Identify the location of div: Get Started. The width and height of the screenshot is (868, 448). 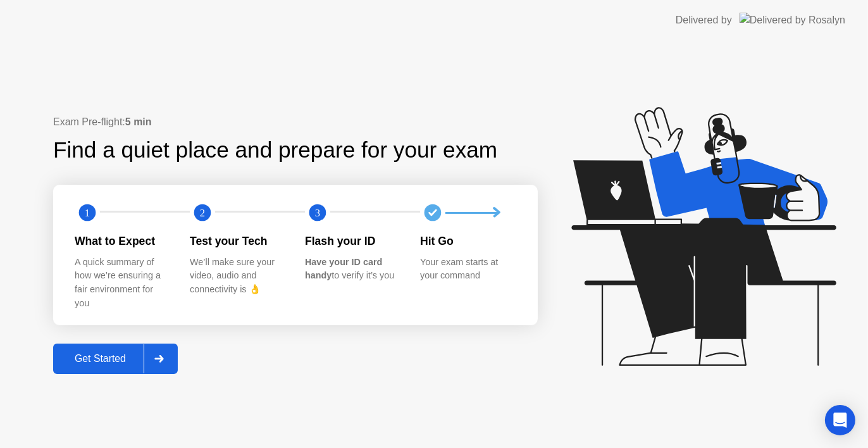
(100, 359).